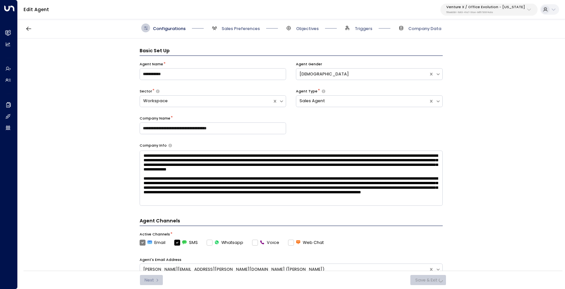 This screenshot has height=289, width=565. I want to click on p: 55add3b1-1b83-41a7-91ae-b657300f4a1a, so click(485, 12).